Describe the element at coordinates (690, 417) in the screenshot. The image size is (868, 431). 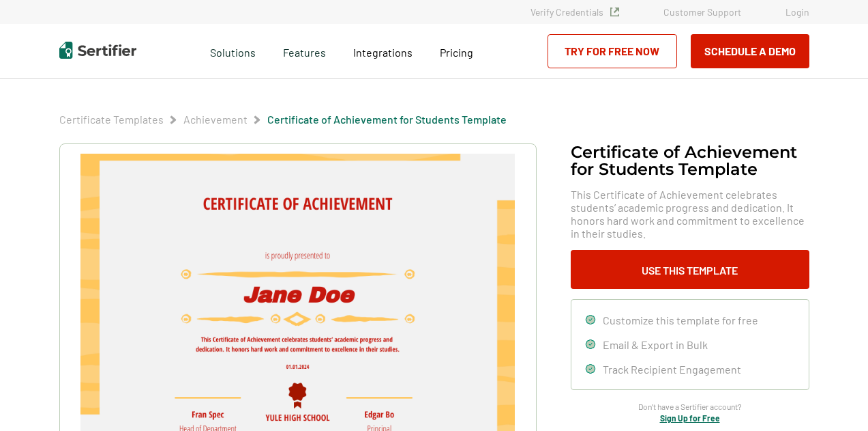
I see `a: Sign Up for Free` at that location.